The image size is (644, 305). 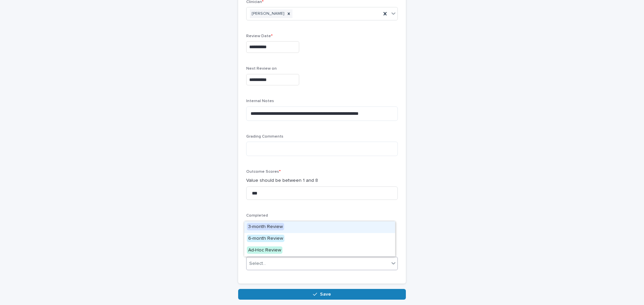 I want to click on p: Value should be between 1 and 8, so click(x=322, y=180).